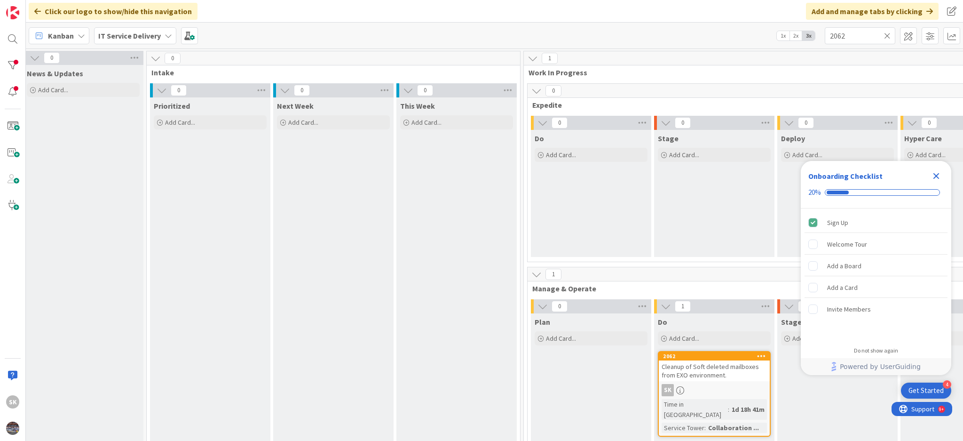 This screenshot has height=441, width=963. Describe the element at coordinates (876, 366) in the screenshot. I see `div: Footer` at that location.